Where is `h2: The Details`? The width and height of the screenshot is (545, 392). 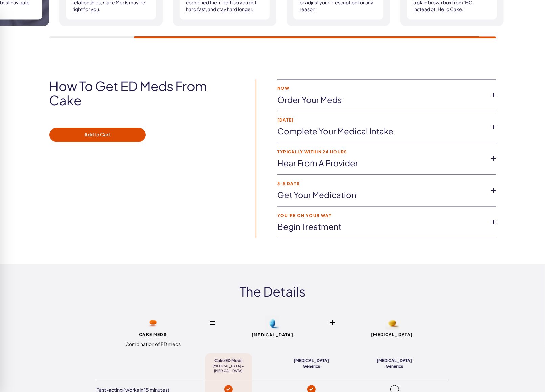
h2: The Details is located at coordinates (273, 292).